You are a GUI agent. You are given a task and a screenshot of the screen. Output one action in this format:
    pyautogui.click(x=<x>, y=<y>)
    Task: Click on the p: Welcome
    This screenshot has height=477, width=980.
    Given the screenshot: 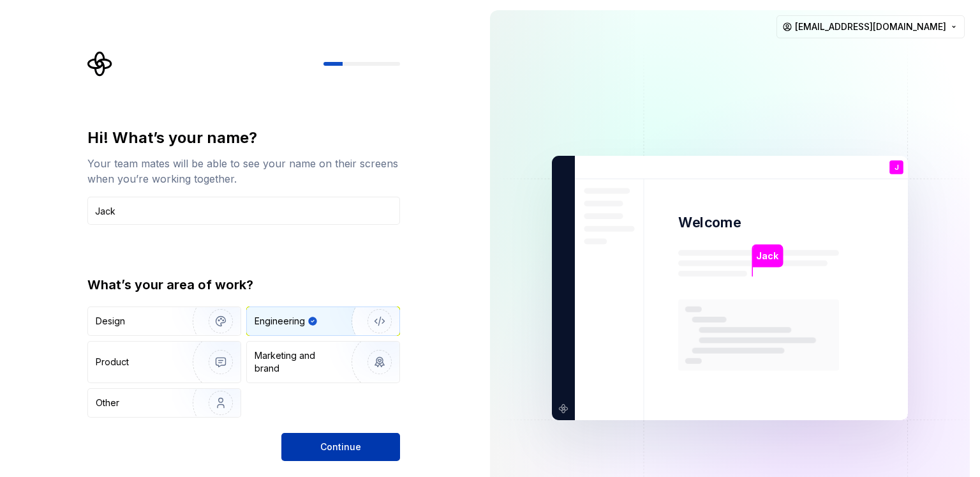 What is the action you would take?
    pyautogui.click(x=709, y=222)
    